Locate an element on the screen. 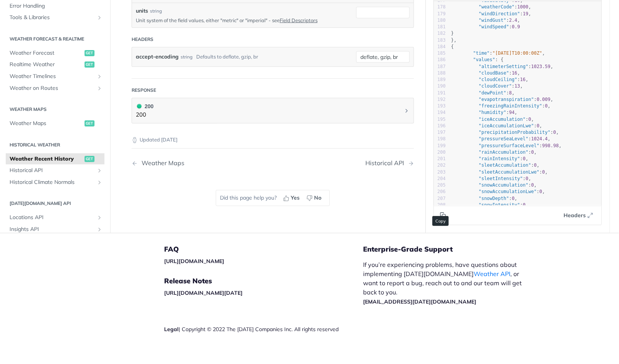  span: Weather Recent History is located at coordinates (46, 159).